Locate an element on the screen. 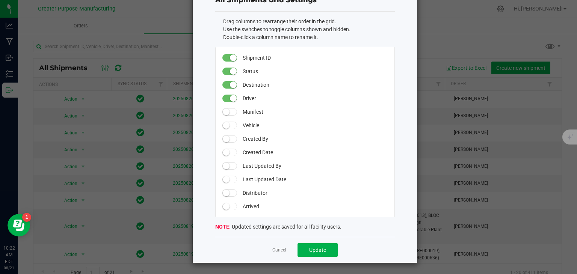 The image size is (577, 274). span: Driver is located at coordinates (314, 98).